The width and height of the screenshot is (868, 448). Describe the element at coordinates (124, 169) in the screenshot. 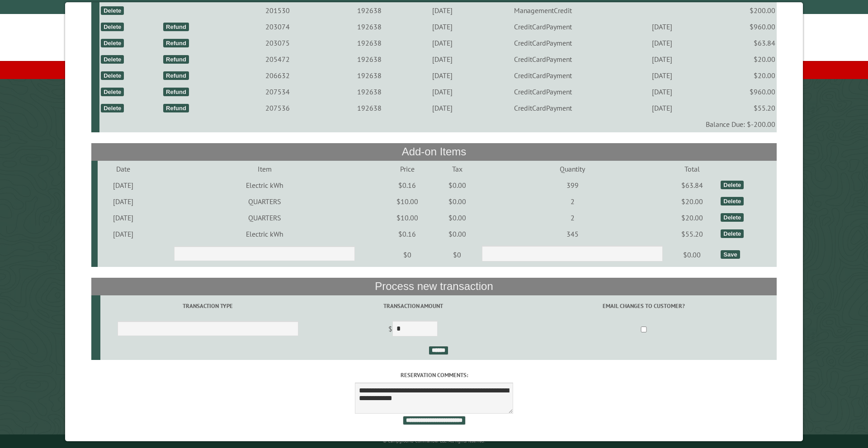

I see `td: Date` at that location.